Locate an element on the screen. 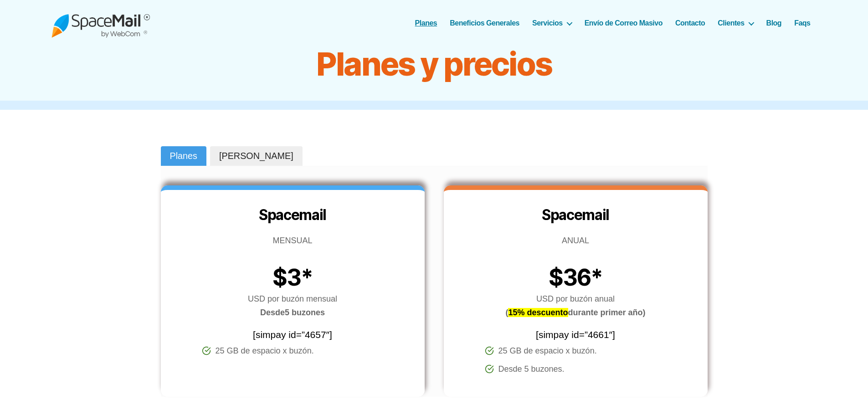 The width and height of the screenshot is (868, 415). a: Envío de Correo Masivo is located at coordinates (623, 23).